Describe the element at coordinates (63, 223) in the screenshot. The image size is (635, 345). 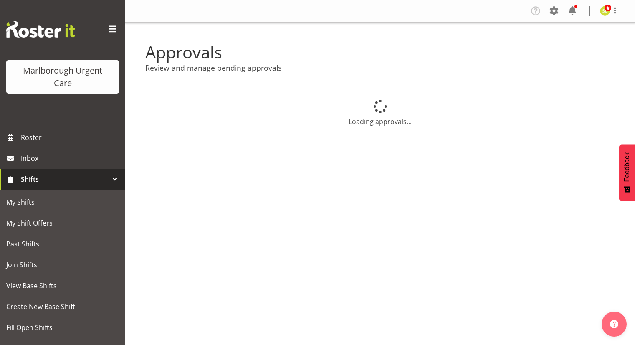
I see `span: My Shift Offers` at that location.